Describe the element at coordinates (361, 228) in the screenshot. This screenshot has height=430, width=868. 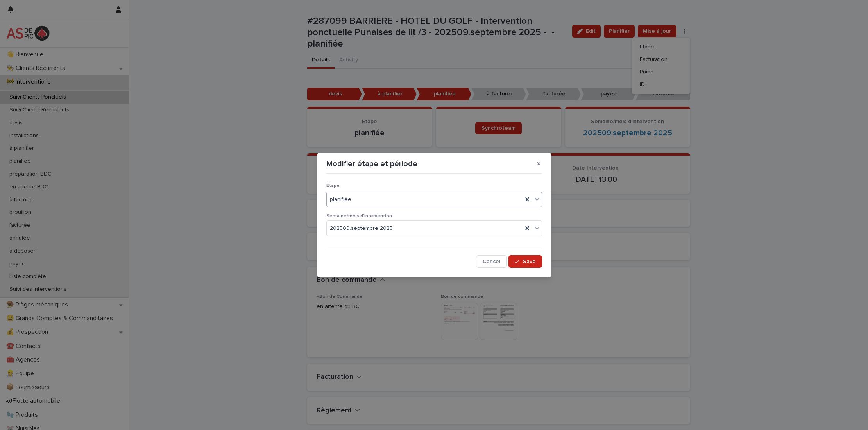
I see `span: 202509.septembre 2025` at that location.